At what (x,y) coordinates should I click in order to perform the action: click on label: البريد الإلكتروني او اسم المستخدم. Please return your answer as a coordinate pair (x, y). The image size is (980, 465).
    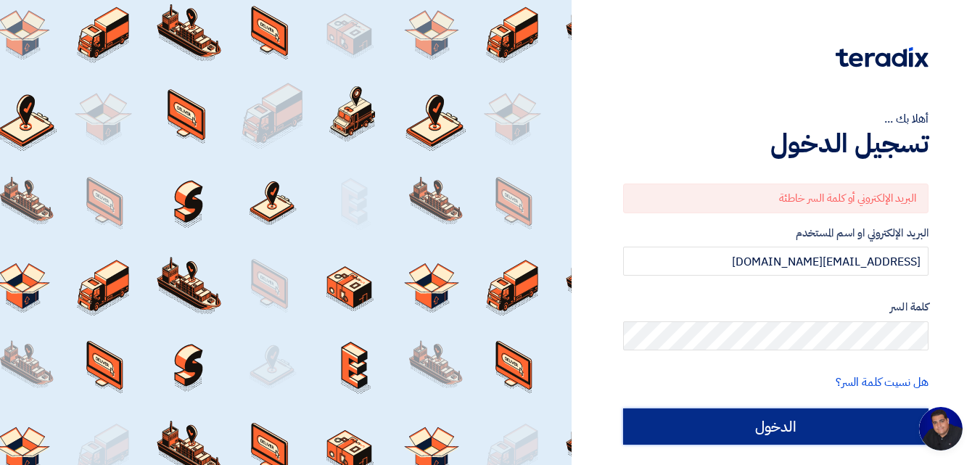
    Looking at the image, I should click on (775, 233).